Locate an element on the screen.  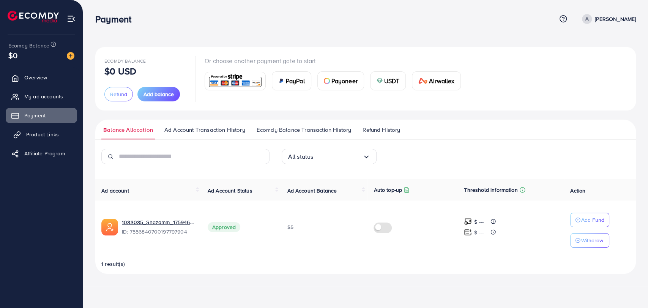
span: $0 is located at coordinates (13, 55).